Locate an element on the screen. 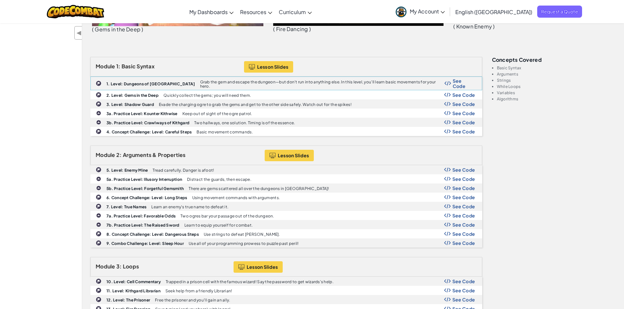 The image size is (624, 309). p: Learn an enemy's true name to defeat it. is located at coordinates (190, 207).